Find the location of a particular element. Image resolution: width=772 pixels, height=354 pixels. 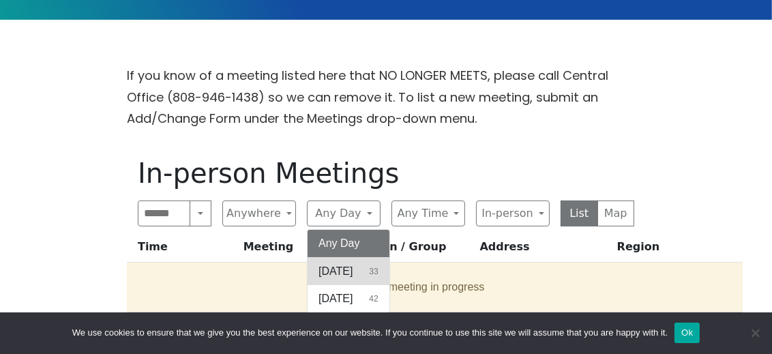

button: Search is located at coordinates (200, 213).